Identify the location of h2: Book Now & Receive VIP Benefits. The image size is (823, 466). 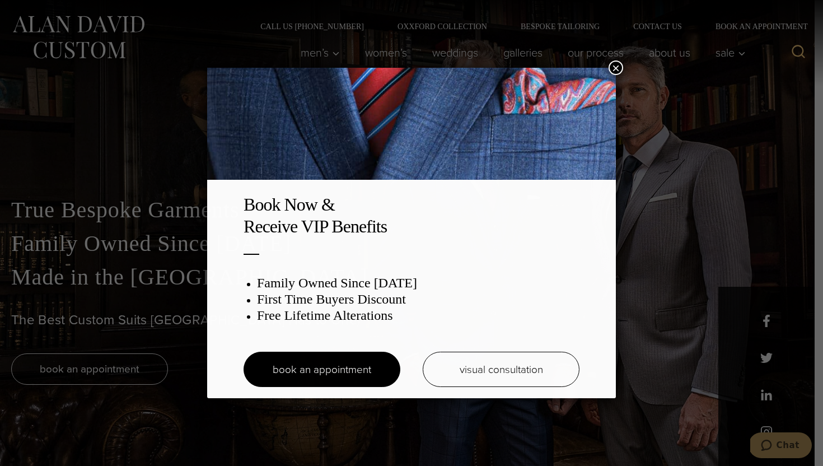
(412, 215).